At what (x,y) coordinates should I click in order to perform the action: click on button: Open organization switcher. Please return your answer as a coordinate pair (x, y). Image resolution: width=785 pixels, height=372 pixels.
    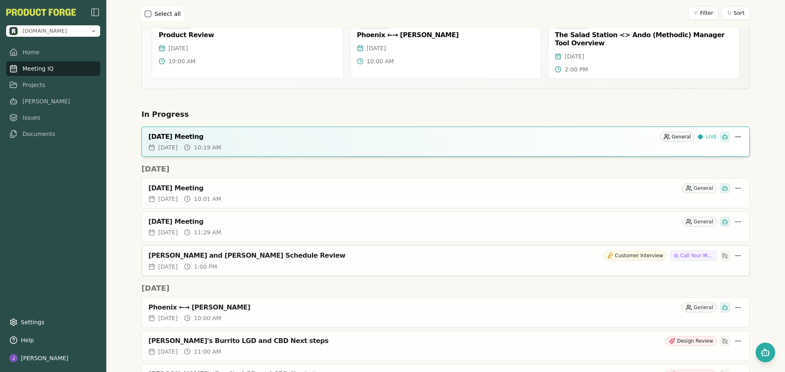
    Looking at the image, I should click on (53, 31).